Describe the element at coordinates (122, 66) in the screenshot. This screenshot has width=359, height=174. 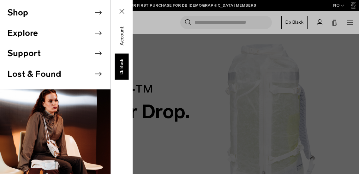
I see `a: Db Black` at that location.